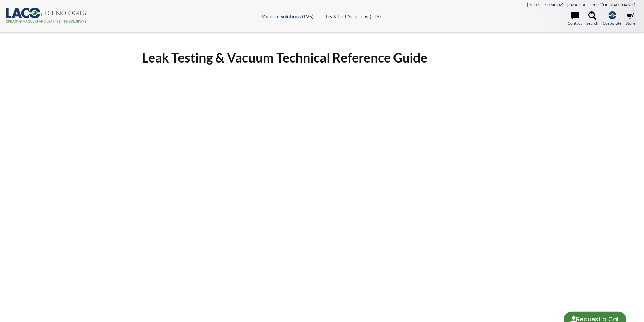  Describe the element at coordinates (288, 16) in the screenshot. I see `a: Vacuum Solutions (LVS)` at that location.